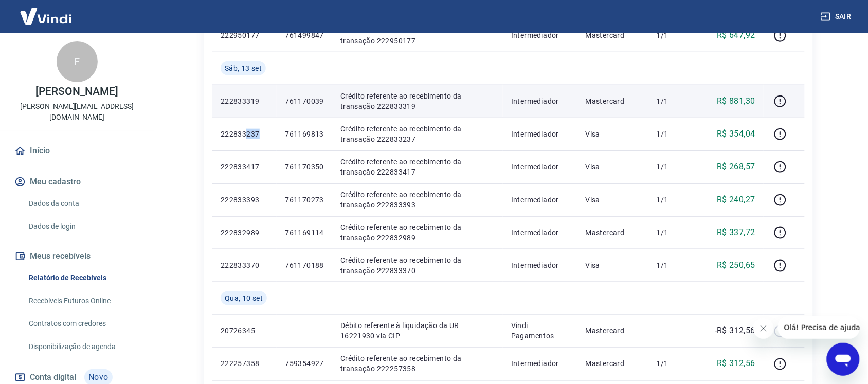 This screenshot has width=868, height=384. I want to click on p: 222950177, so click(244, 35).